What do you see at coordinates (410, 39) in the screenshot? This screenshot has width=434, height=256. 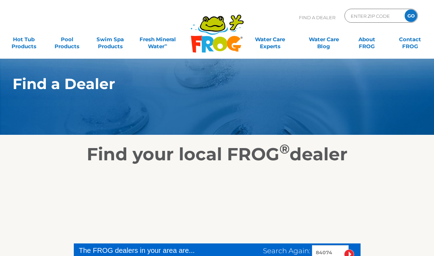 I see `a: ContactFROG` at bounding box center [410, 39].